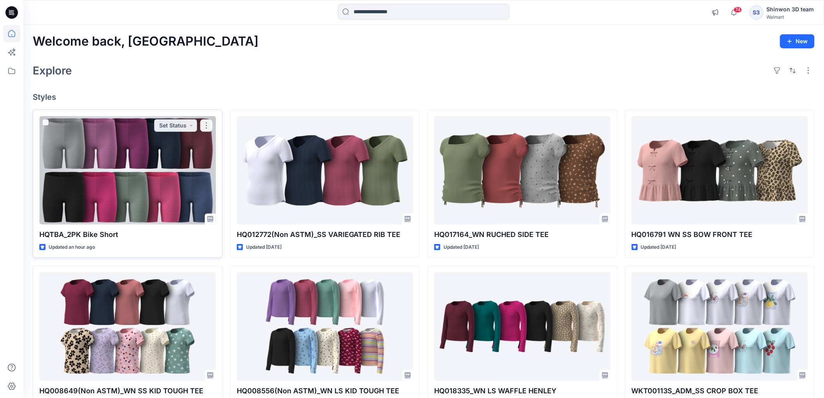 The width and height of the screenshot is (824, 398). I want to click on p: HQ017164_WN RUCHED SIDE TEE, so click(522, 234).